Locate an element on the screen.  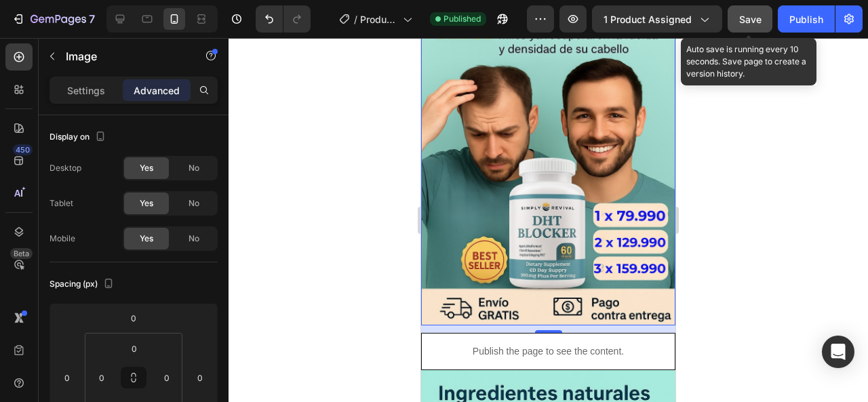
div: Tablet is located at coordinates (61, 203).